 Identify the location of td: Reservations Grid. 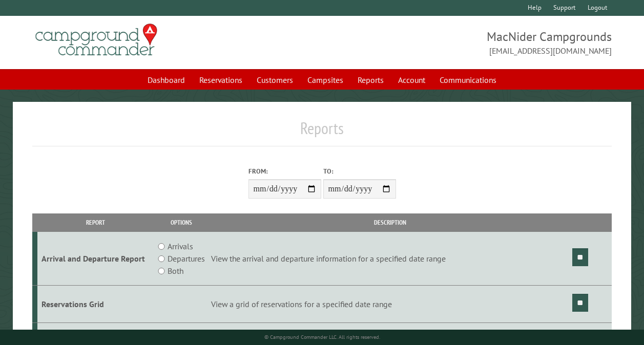
(95, 304).